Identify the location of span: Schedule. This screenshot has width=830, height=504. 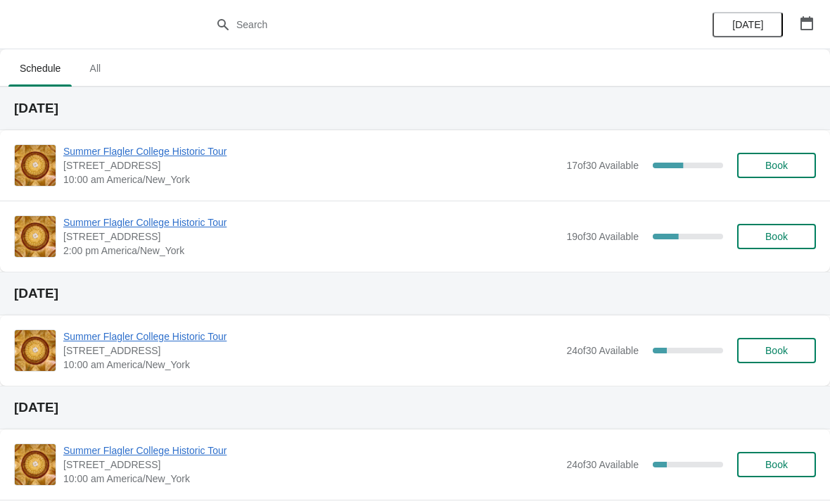
(40, 68).